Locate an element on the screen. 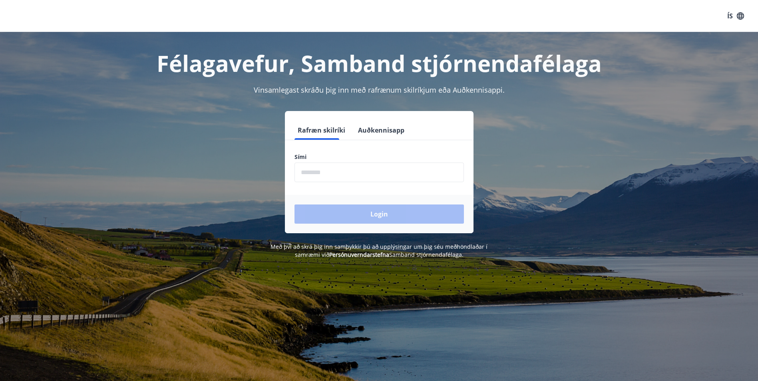 The height and width of the screenshot is (381, 758). button: ÍS is located at coordinates (735, 16).